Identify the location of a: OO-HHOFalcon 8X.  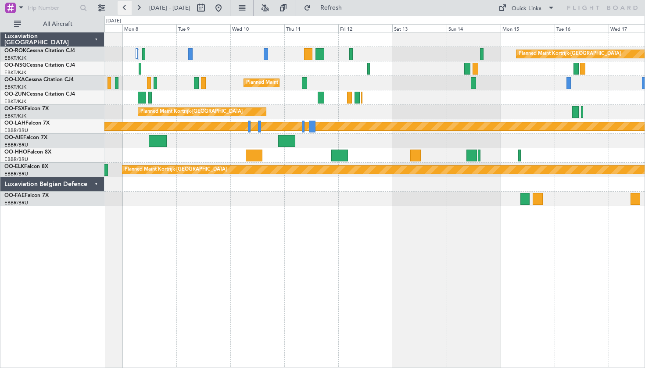
(28, 152).